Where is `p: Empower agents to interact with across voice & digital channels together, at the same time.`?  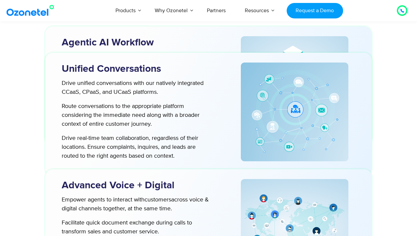
p: Empower agents to interact with across voice & digital channels together, at the same time. is located at coordinates (135, 205).